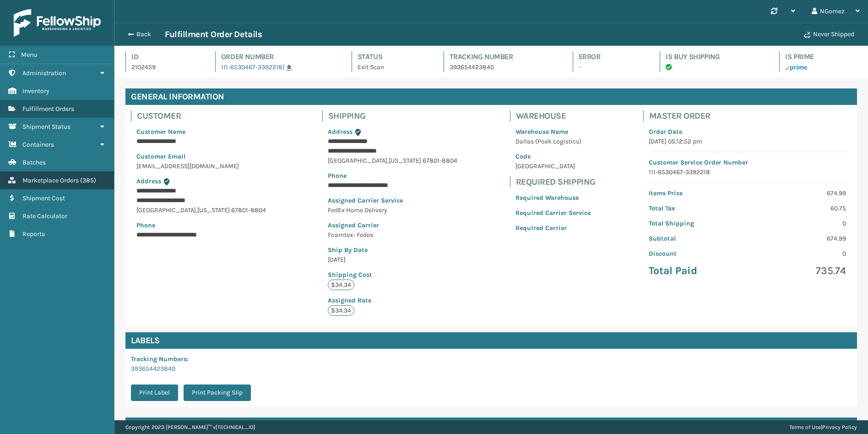 This screenshot has width=868, height=434. I want to click on button: Print Packing Slip, so click(217, 393).